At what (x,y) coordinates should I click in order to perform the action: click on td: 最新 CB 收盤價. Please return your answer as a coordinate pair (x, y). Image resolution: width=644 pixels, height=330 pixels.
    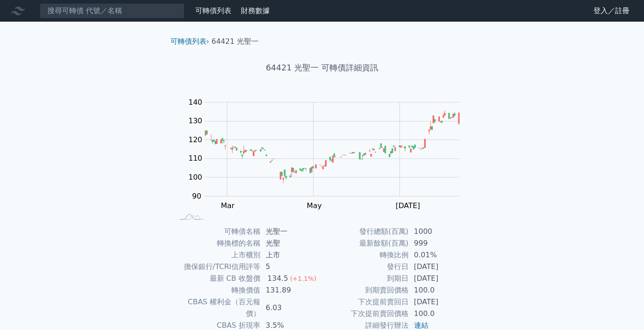
    Looking at the image, I should click on (217, 279).